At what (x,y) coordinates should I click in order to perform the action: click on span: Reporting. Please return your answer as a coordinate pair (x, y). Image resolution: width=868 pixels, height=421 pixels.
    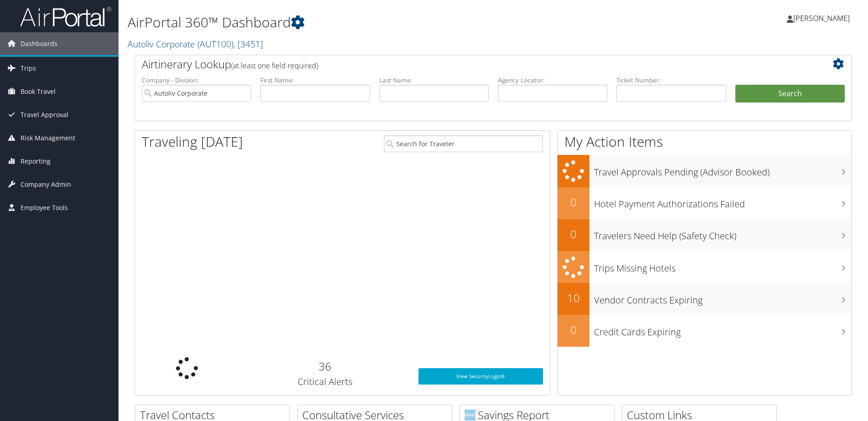
    Looking at the image, I should click on (36, 161).